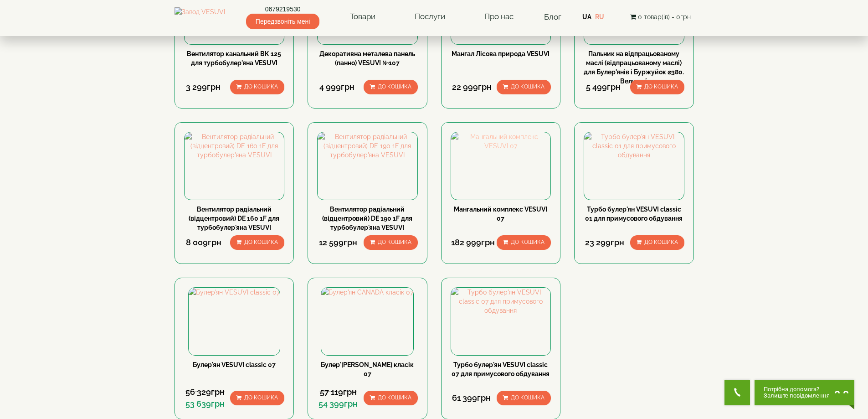 The width and height of the screenshot is (868, 419). Describe the element at coordinates (633, 146) in the screenshot. I see `img: Турбо булер'ян VESUVI classic 01 для примусового обдування` at that location.